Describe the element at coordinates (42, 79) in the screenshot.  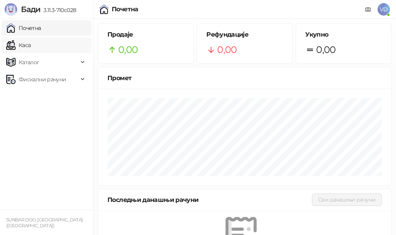
I see `span: Фискални рачуни` at that location.